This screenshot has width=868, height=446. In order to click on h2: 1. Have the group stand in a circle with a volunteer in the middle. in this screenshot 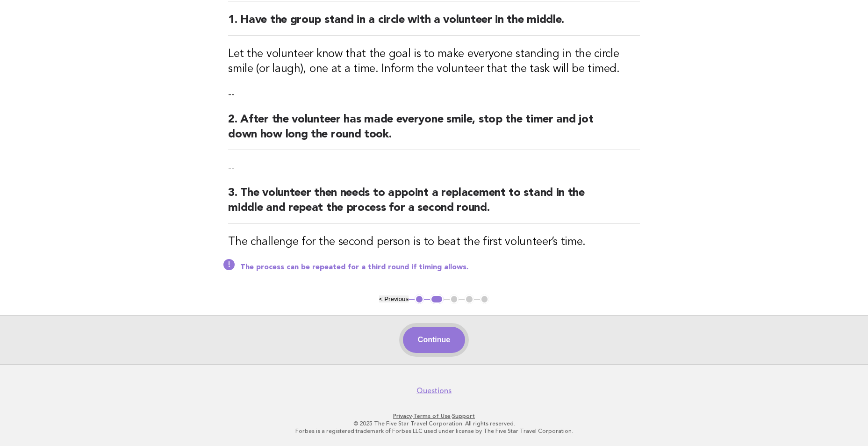, I will do `click(434, 24)`.